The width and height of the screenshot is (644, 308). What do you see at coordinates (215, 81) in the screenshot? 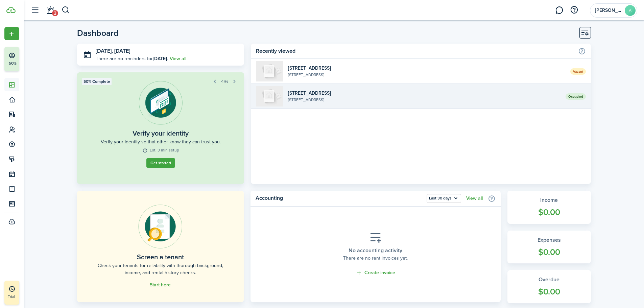
I see `button: Prev step` at bounding box center [215, 81].